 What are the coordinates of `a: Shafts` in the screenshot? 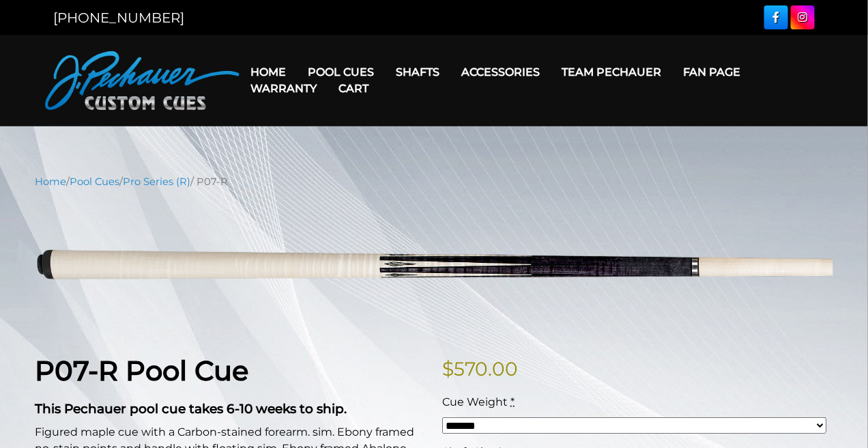 It's located at (418, 72).